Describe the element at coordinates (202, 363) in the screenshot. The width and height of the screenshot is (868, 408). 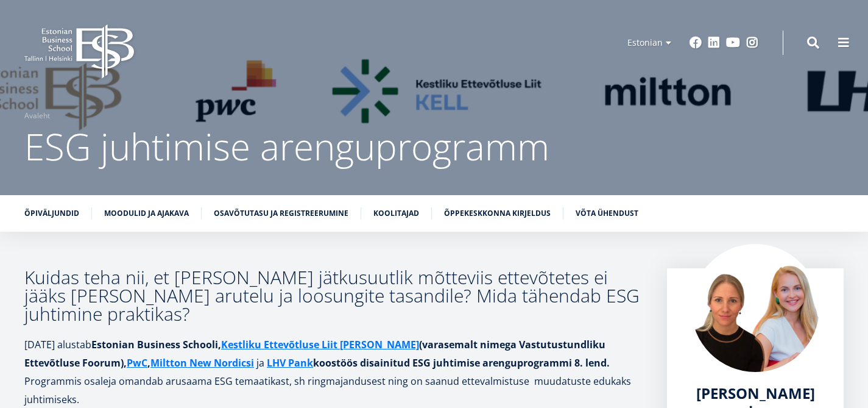
I see `a: Miltton New Nordicsi` at that location.